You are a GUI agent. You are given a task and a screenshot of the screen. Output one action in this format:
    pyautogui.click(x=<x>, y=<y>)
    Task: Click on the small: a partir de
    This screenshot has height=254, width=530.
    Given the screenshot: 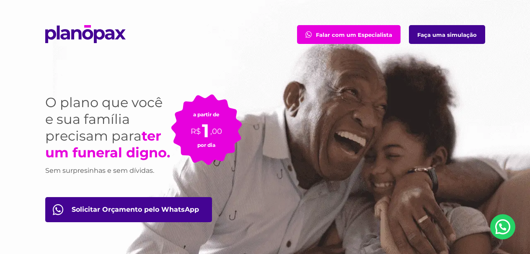 What is the action you would take?
    pyautogui.click(x=206, y=114)
    